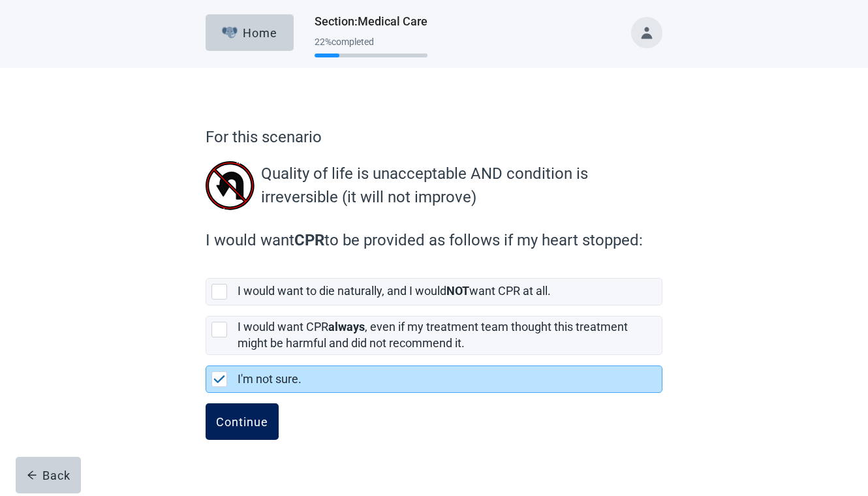 This screenshot has height=496, width=868. What do you see at coordinates (242, 421) in the screenshot?
I see `button: Continue` at bounding box center [242, 421].